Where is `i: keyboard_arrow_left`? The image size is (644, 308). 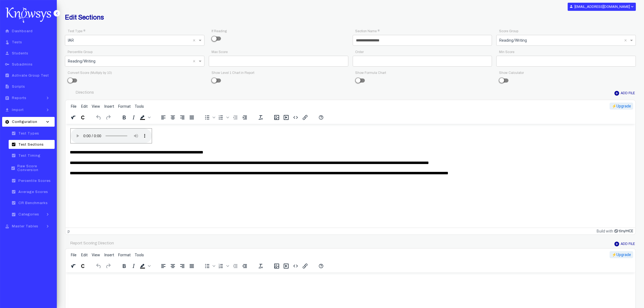 i: keyboard_arrow_left is located at coordinates (57, 13).